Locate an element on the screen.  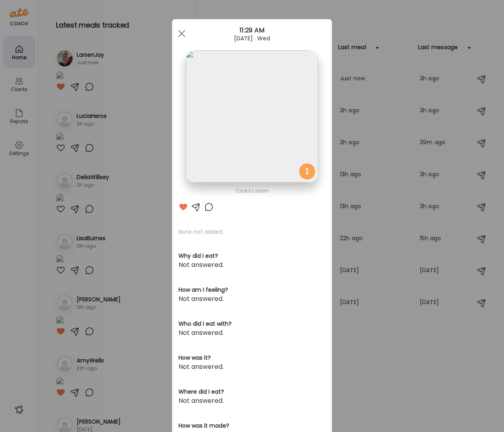
img: images%2FpQclOzuQ2uUyIuBETuyLXmhsmXz1%2Fs1bBpcn2dX7dB5HBPiXG%2FDI9hRhxYAY9pCoPVkcOd_1080 is located at coordinates (252, 117).